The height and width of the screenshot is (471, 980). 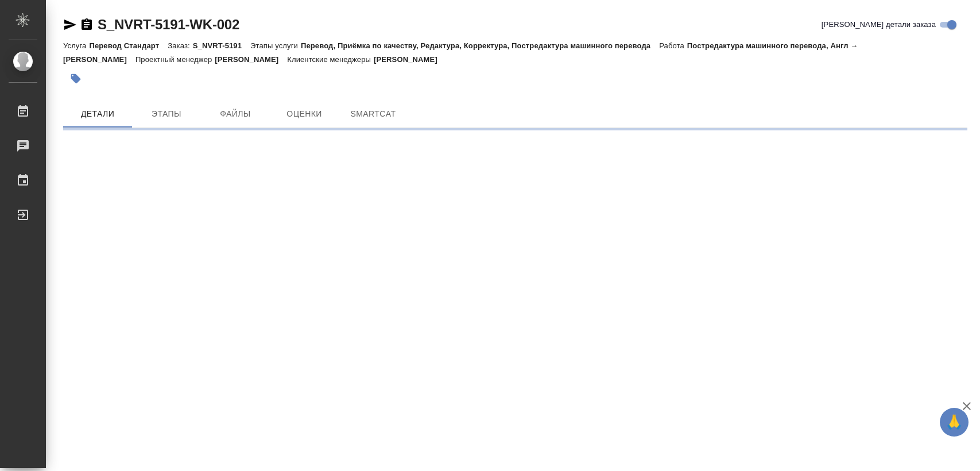 I want to click on p: Этапы услуги, so click(x=275, y=46).